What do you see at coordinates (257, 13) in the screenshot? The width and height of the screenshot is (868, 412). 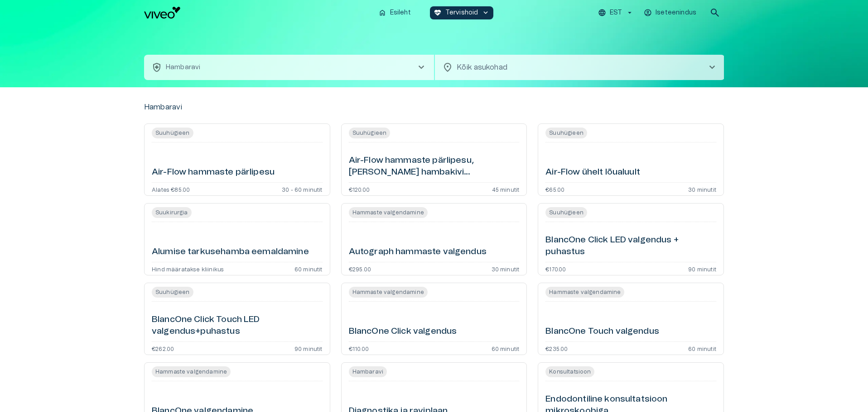 I see `a: Navigate to homepage` at bounding box center [257, 13].